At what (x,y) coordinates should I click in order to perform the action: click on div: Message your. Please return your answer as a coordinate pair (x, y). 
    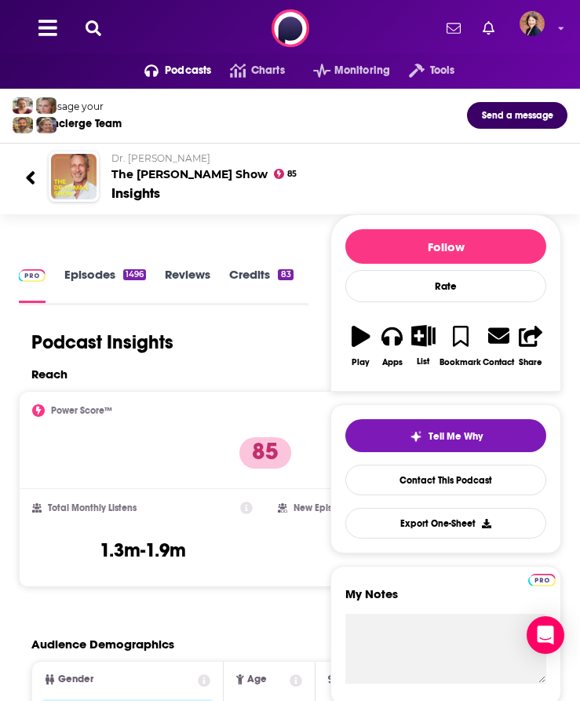
    Looking at the image, I should click on (80, 106).